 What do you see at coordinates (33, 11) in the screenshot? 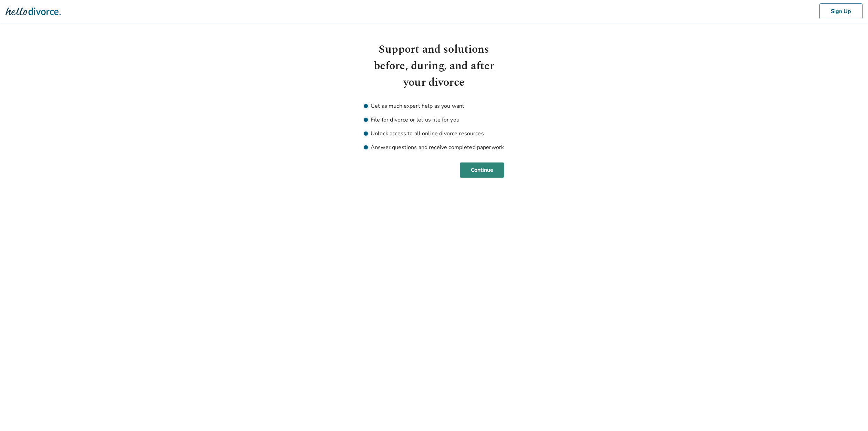
I see `img: Hello Divorce Logo` at bounding box center [33, 11].